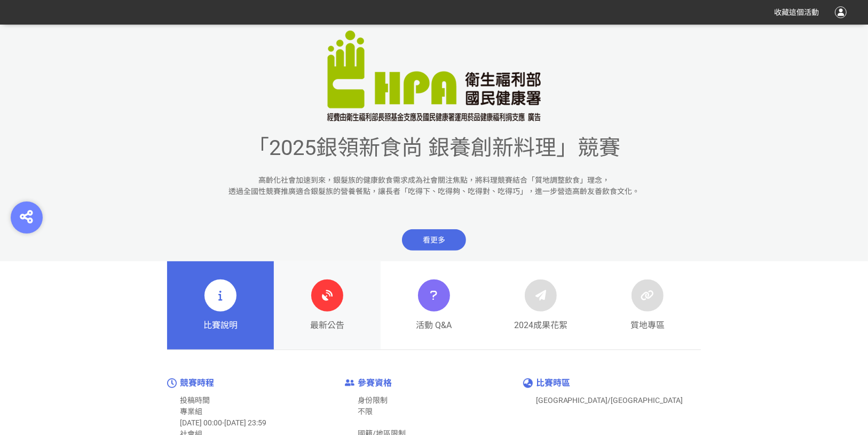 The width and height of the screenshot is (868, 435). What do you see at coordinates (328, 325) in the screenshot?
I see `span: 最新公告` at bounding box center [328, 325].